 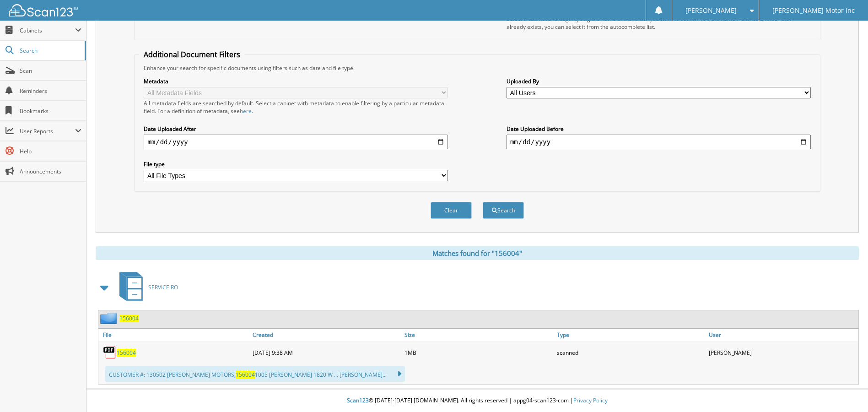 I want to click on button: Search, so click(x=503, y=210).